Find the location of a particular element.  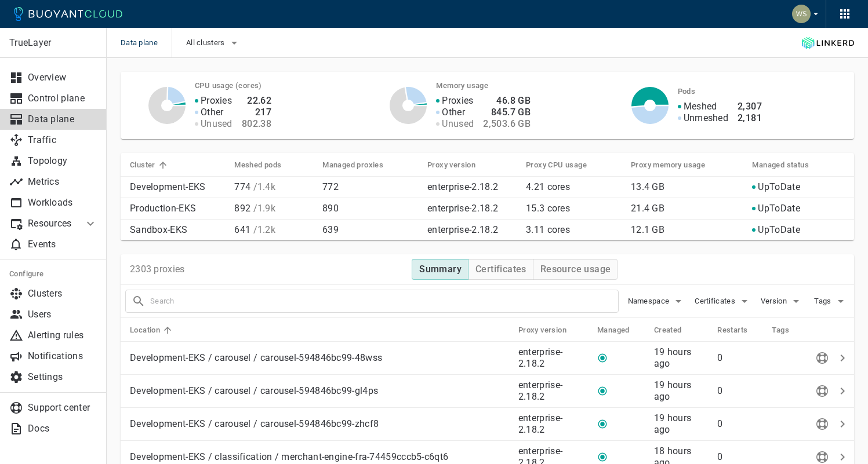

span: Created is located at coordinates (675, 330).